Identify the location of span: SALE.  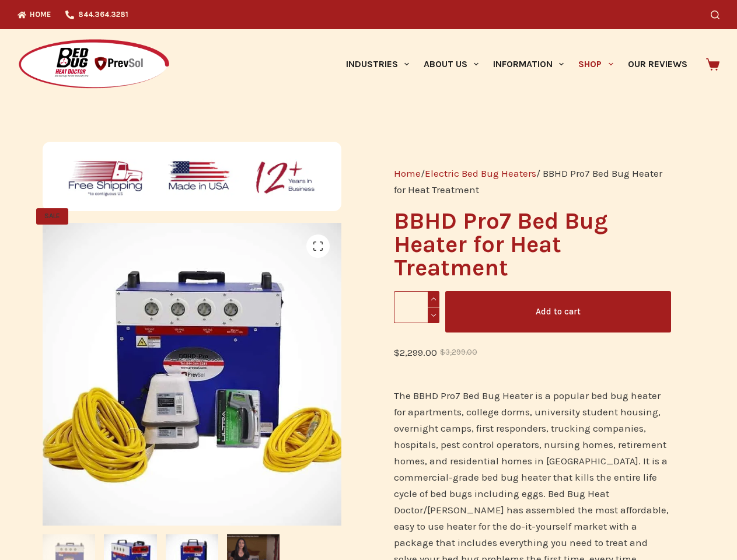
(52, 216).